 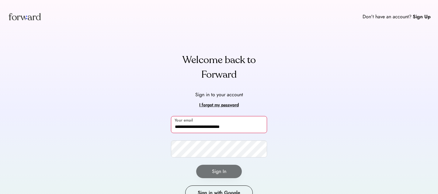 What do you see at coordinates (219, 67) in the screenshot?
I see `div: Welcome back to Forward` at bounding box center [219, 67].